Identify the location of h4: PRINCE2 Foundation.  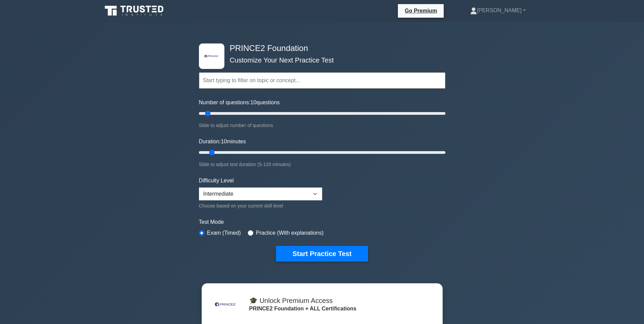
(320, 48).